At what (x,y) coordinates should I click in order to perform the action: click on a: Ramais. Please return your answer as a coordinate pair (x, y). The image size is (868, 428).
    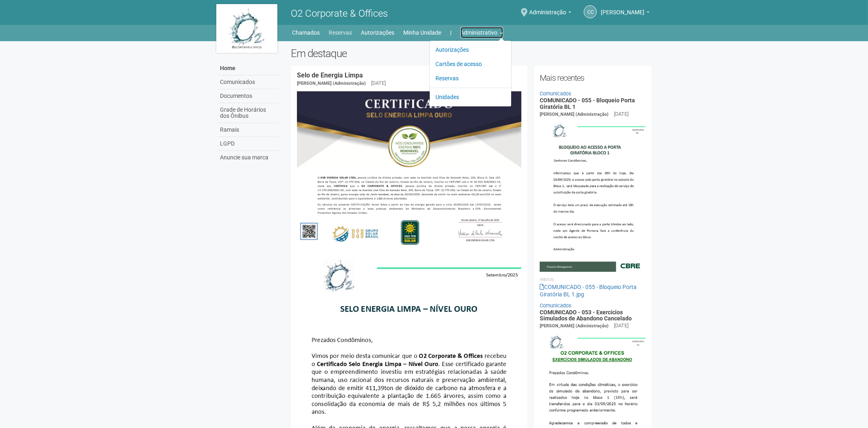
    Looking at the image, I should click on (249, 130).